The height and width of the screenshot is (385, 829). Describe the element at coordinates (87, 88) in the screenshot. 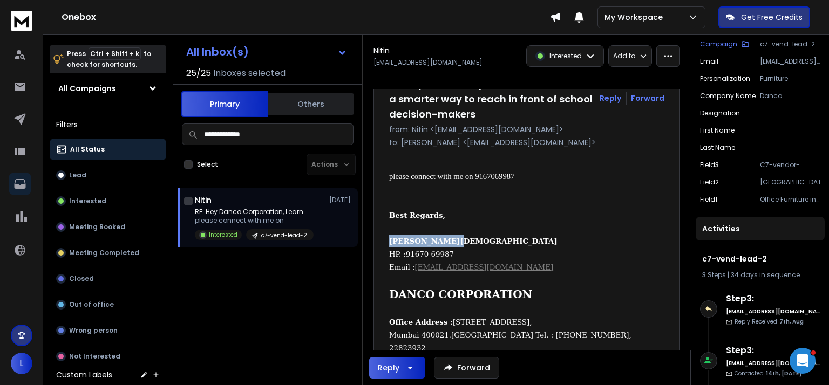

I see `h1: All Campaigns` at that location.